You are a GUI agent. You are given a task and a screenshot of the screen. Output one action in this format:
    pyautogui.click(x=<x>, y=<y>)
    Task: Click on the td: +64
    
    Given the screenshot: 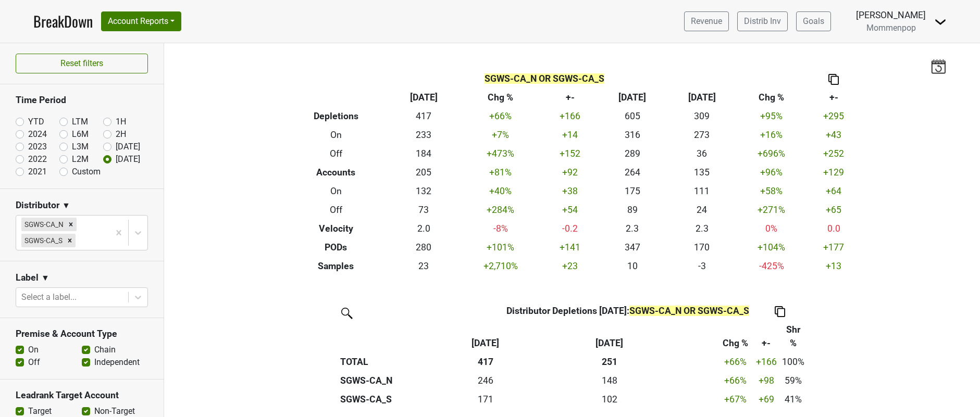 What is the action you would take?
    pyautogui.click(x=834, y=191)
    